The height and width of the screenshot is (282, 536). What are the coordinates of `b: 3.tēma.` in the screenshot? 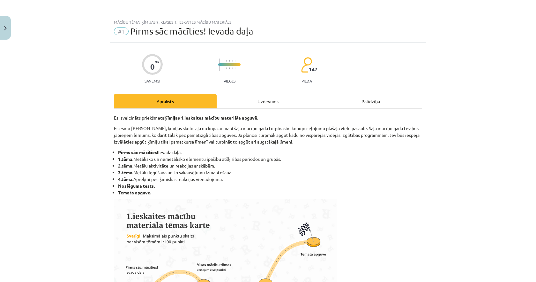 It's located at (126, 172).